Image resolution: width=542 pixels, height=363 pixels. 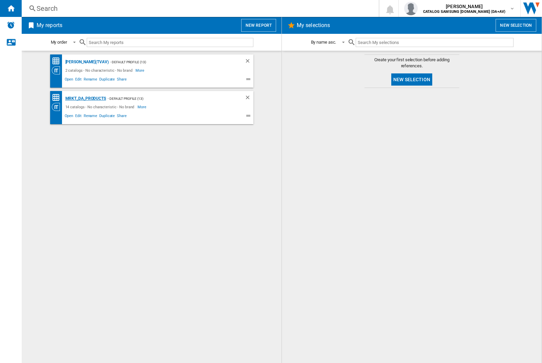 I want to click on img: profile.jpg, so click(x=411, y=8).